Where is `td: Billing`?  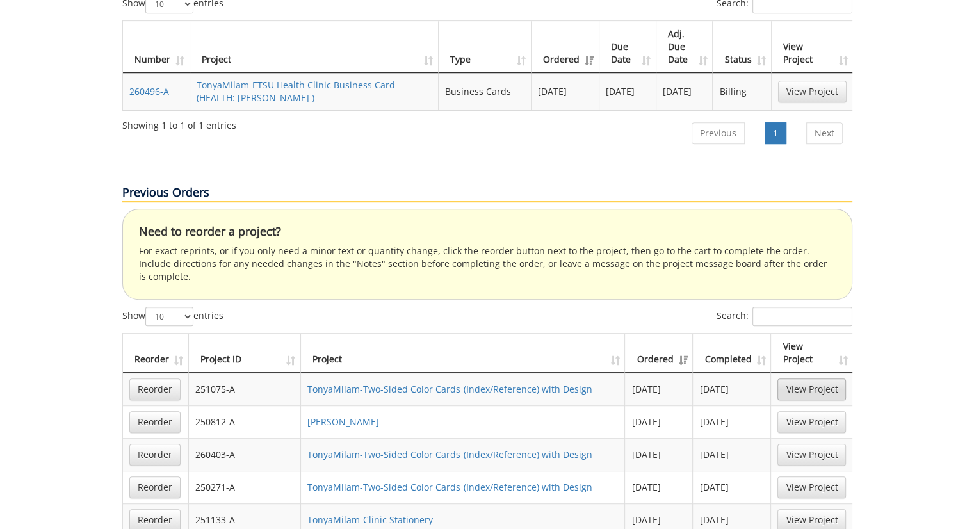 td: Billing is located at coordinates (742, 91).